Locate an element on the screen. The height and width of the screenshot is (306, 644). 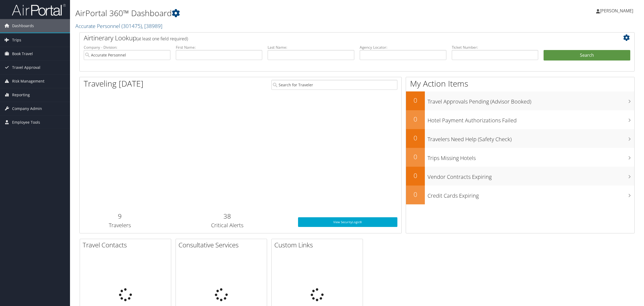
h3: Hotel Payment Authorizations Failed is located at coordinates (531, 119).